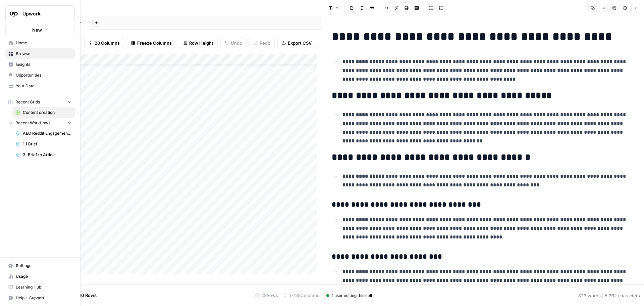 Image resolution: width=644 pixels, height=306 pixels. I want to click on span: Redo, so click(265, 43).